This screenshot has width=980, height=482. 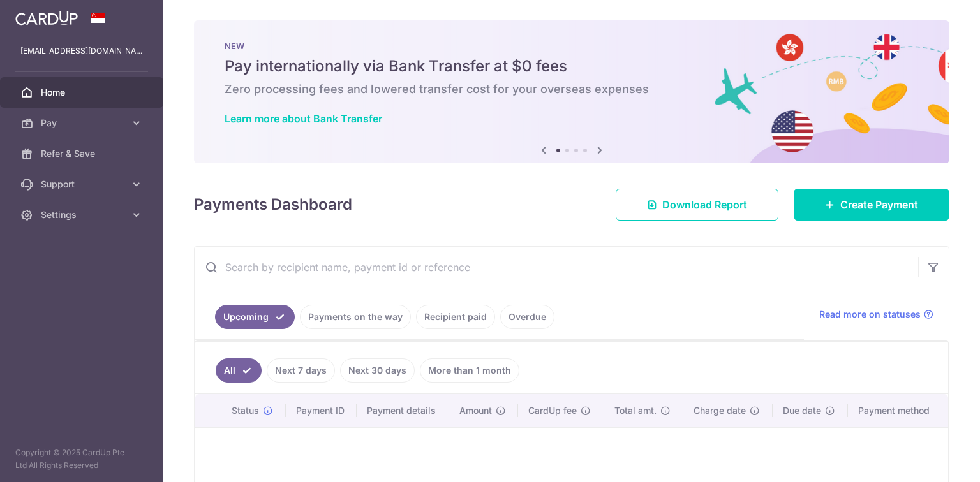 I want to click on span: Home, so click(x=83, y=93).